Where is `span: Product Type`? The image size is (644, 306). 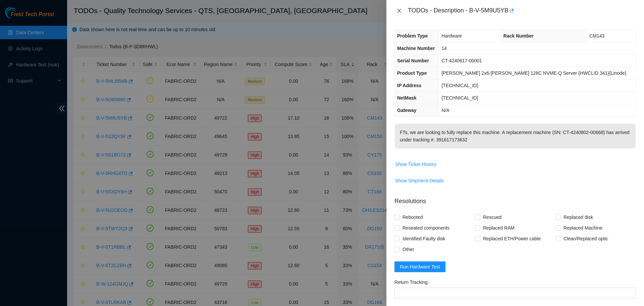 span: Product Type is located at coordinates (412, 73).